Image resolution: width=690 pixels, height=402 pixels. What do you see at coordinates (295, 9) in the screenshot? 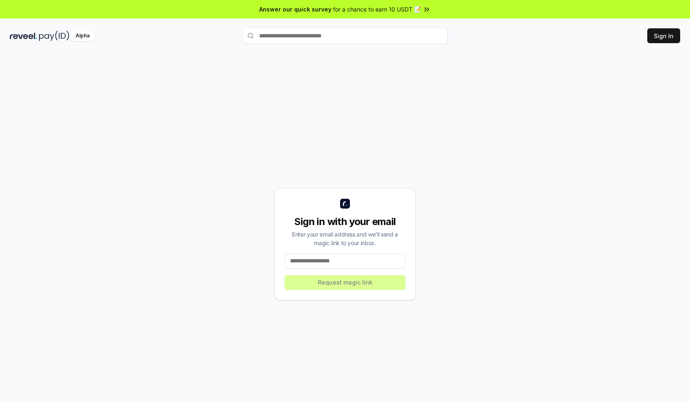
I see `span: Answer our quick survey` at bounding box center [295, 9].